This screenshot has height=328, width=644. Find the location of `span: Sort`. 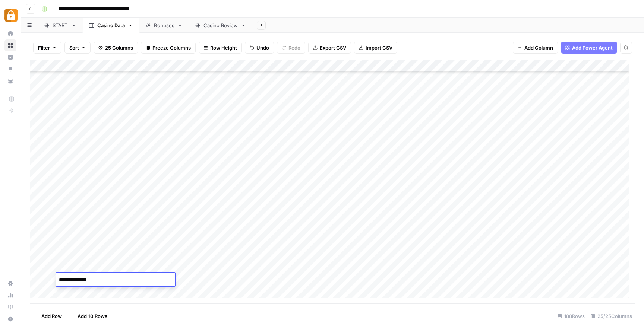

span: Sort is located at coordinates (74, 48).